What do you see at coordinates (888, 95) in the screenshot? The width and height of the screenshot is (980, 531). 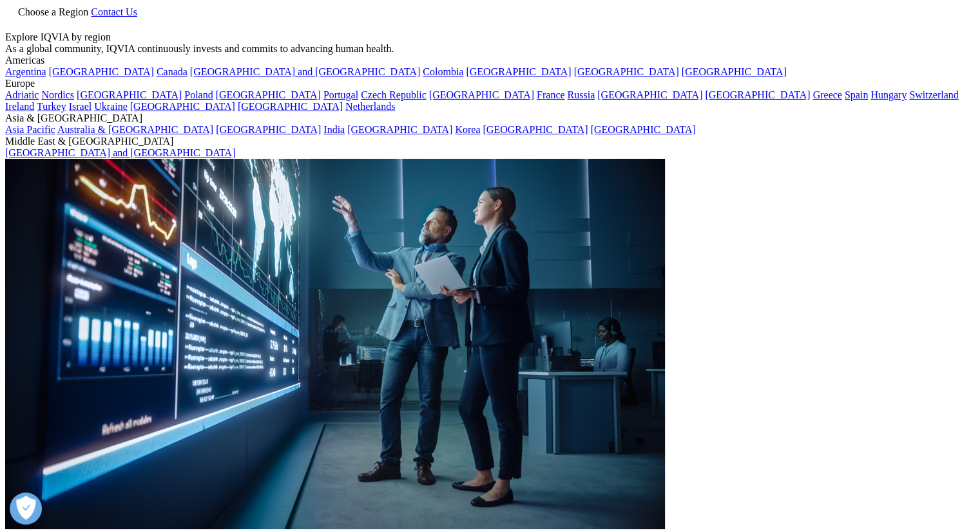 I see `a: Hungary` at bounding box center [888, 95].